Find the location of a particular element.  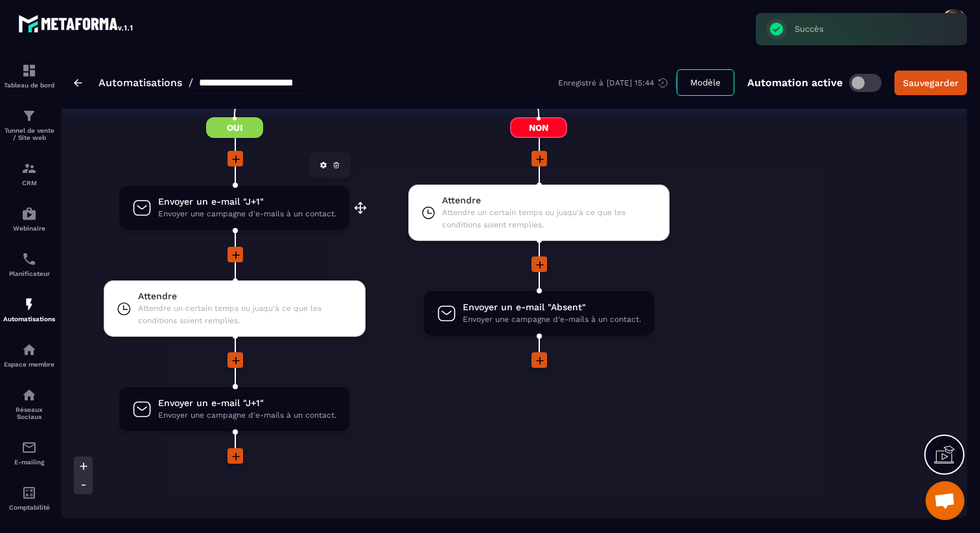

img: accountant is located at coordinates (29, 492).